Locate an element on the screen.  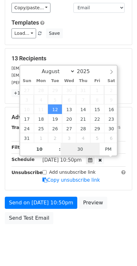
span: August 19, 2025 is located at coordinates (55, 119).